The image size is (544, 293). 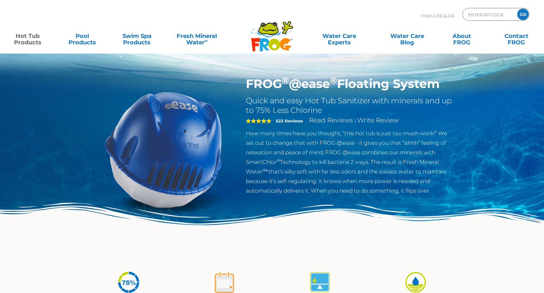 I want to click on a: Write Review, so click(x=378, y=120).